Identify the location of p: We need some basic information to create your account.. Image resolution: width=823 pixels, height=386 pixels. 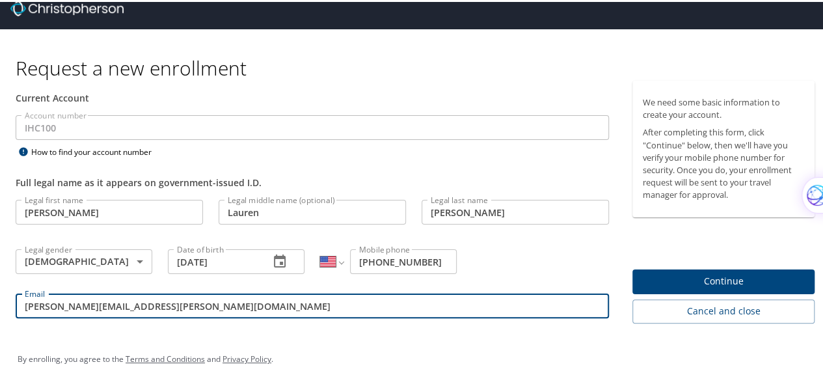
(724, 107).